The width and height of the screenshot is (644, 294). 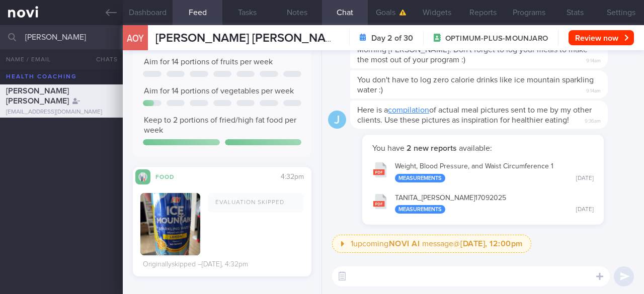 What do you see at coordinates (408, 110) in the screenshot?
I see `a: compilation` at bounding box center [408, 110].